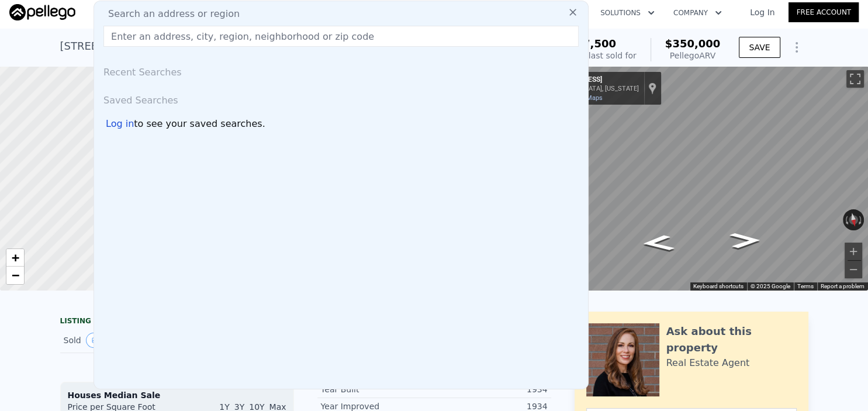 This screenshot has height=411, width=868. Describe the element at coordinates (658, 243) in the screenshot. I see `path: Go East, Golden Valley Dr` at that location.